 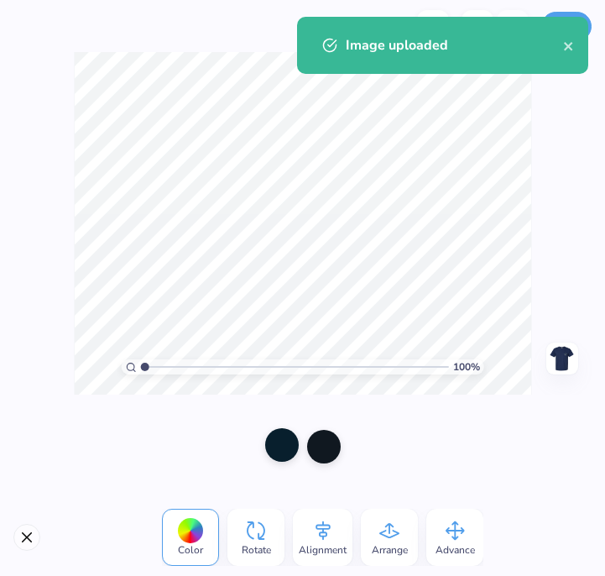 What do you see at coordinates (191, 550) in the screenshot?
I see `span: Color` at bounding box center [191, 550].